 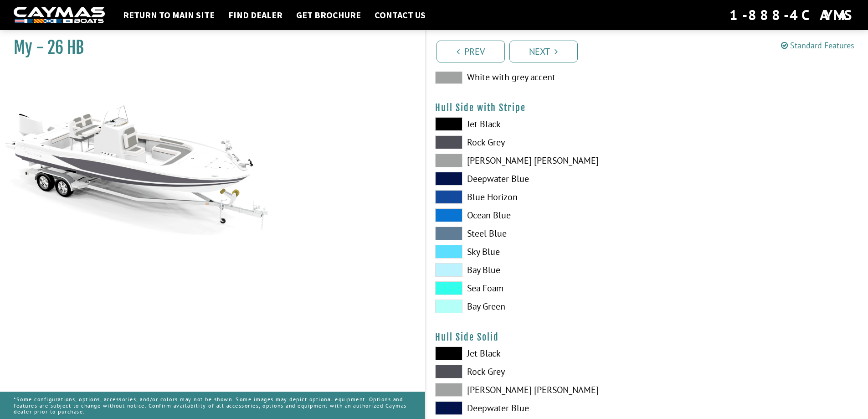 What do you see at coordinates (536, 197) in the screenshot?
I see `label: Blue Horizon` at bounding box center [536, 197].